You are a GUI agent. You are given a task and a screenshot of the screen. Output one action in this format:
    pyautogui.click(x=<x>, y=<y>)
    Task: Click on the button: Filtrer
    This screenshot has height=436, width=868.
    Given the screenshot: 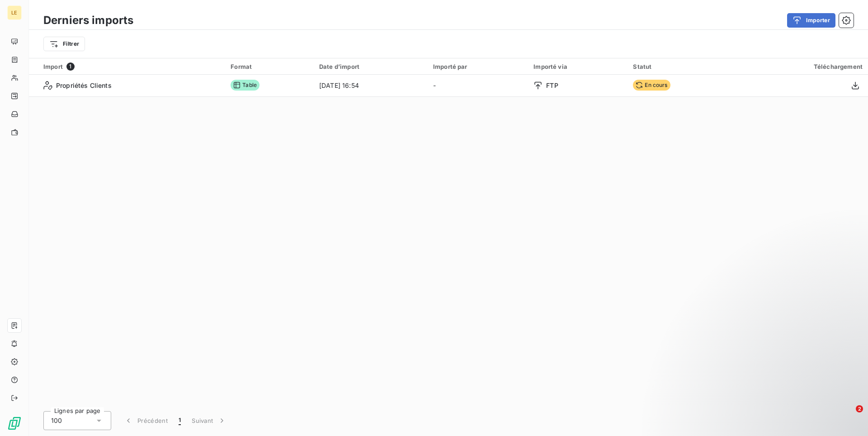 What is the action you would take?
    pyautogui.click(x=65, y=44)
    